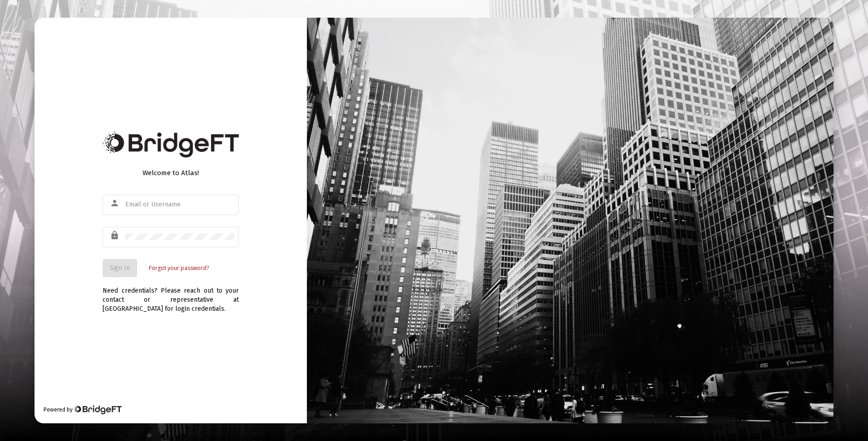 The height and width of the screenshot is (441, 868). What do you see at coordinates (180, 205) in the screenshot?
I see `input: Email or Username` at bounding box center [180, 205].